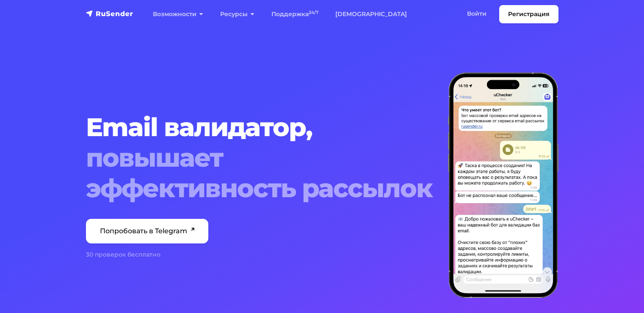 This screenshot has width=644, height=313. What do you see at coordinates (503, 185) in the screenshot?
I see `img: hero-right-validator-min.png` at bounding box center [503, 185].